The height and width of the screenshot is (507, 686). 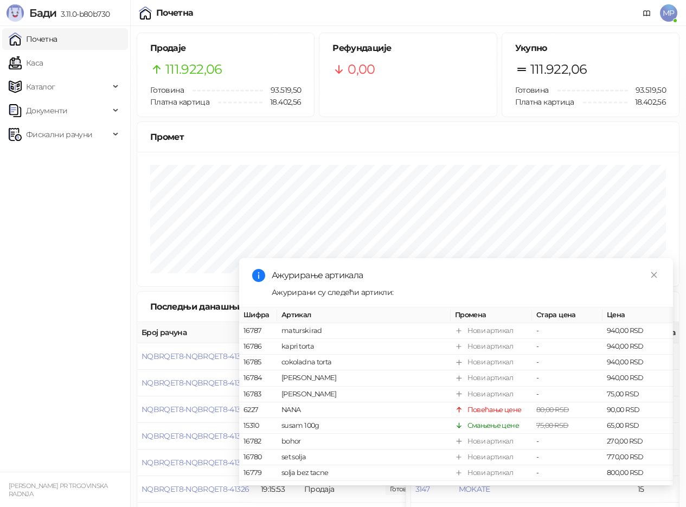 I want to click on span: Бади, so click(x=43, y=13).